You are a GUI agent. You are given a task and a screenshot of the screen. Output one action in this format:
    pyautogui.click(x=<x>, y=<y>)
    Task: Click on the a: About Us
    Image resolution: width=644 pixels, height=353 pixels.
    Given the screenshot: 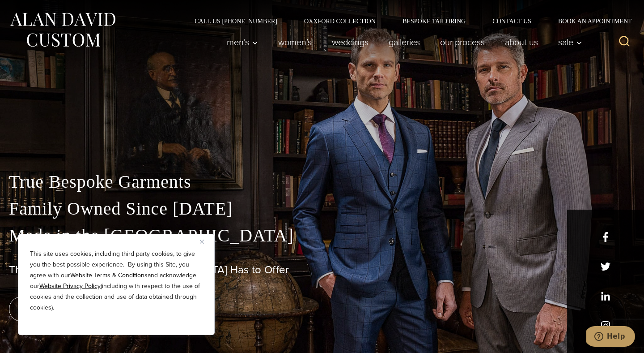 What is the action you would take?
    pyautogui.click(x=521, y=42)
    